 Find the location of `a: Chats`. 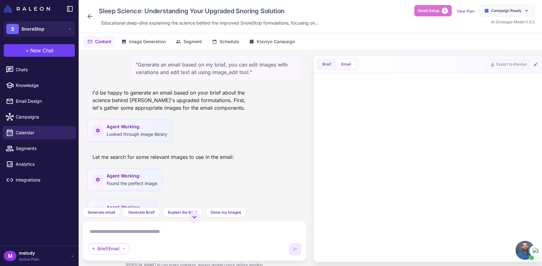

a: Chats is located at coordinates (39, 70).